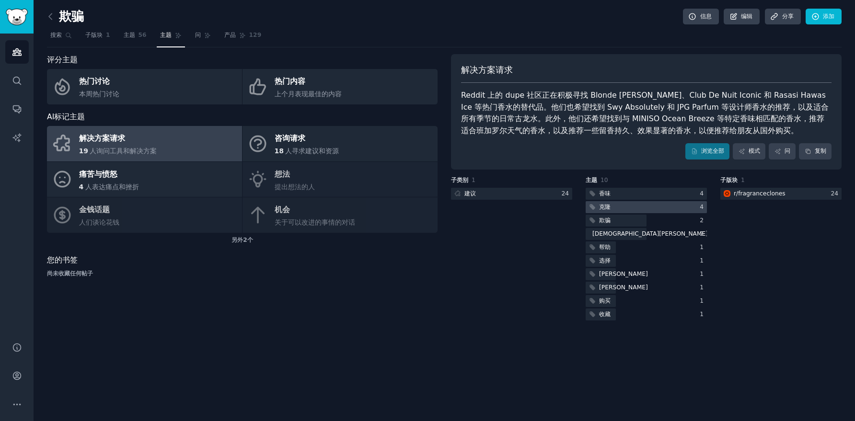 The image size is (855, 421). I want to click on font: 选择, so click(605, 261).